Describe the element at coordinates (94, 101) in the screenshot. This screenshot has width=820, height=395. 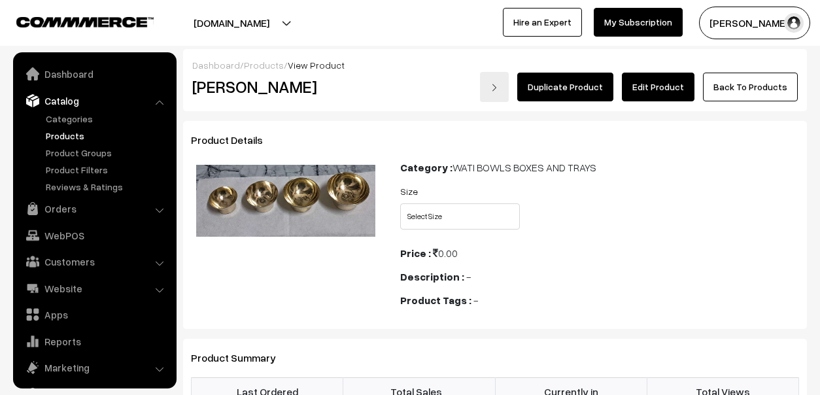
I see `a: Catalog` at that location.